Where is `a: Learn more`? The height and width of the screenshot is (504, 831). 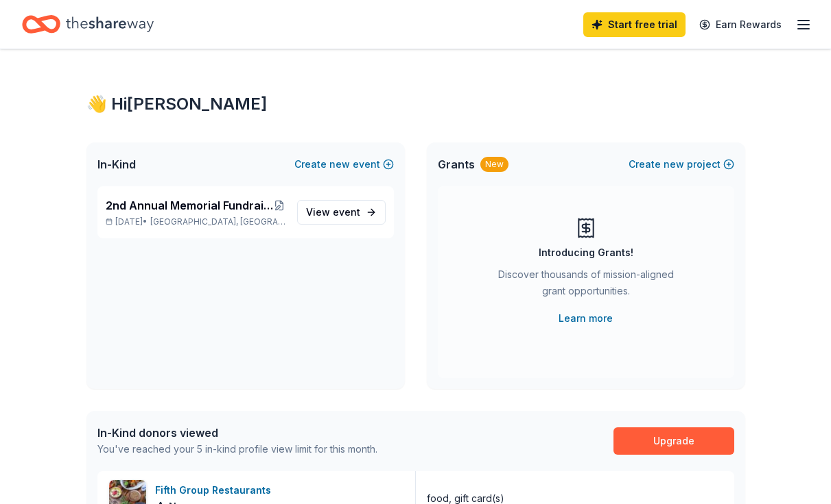
a: Learn more is located at coordinates (585, 318).